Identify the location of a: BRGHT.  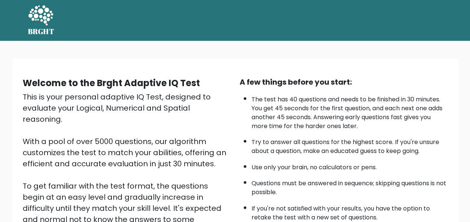
(41, 20).